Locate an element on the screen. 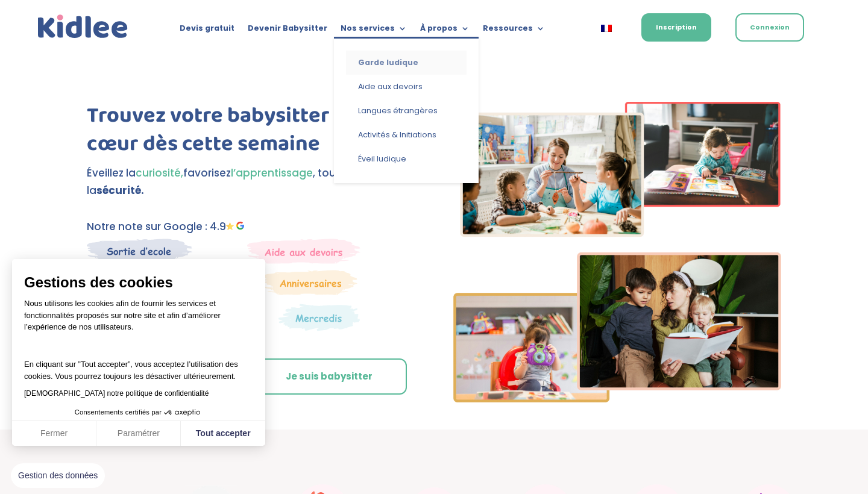 Image resolution: width=868 pixels, height=494 pixels. a: Aide aux devoirs is located at coordinates (407, 87).